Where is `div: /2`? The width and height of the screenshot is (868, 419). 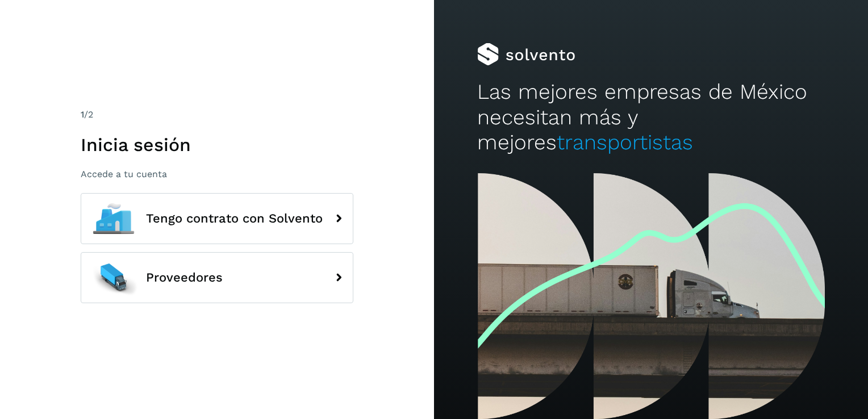
div: /2 is located at coordinates (217, 115).